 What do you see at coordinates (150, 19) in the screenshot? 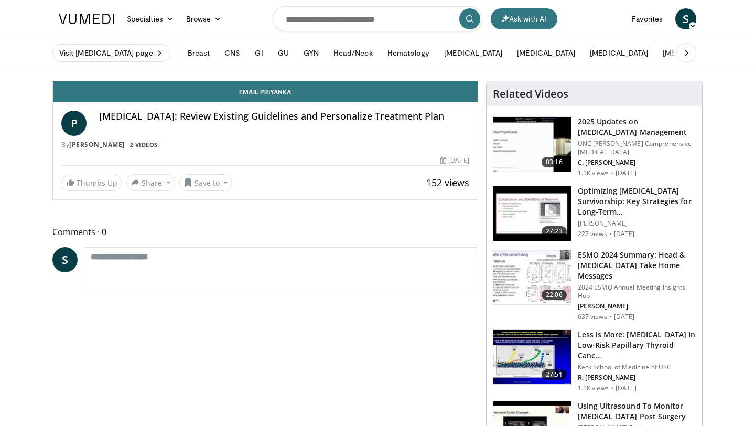
I see `a: Specialties` at bounding box center [150, 19].